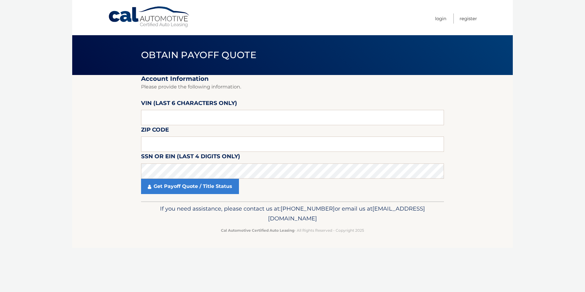 The image size is (585, 292). Describe the element at coordinates (191, 157) in the screenshot. I see `label: SSN or EIN (last 4 digits only)` at that location.